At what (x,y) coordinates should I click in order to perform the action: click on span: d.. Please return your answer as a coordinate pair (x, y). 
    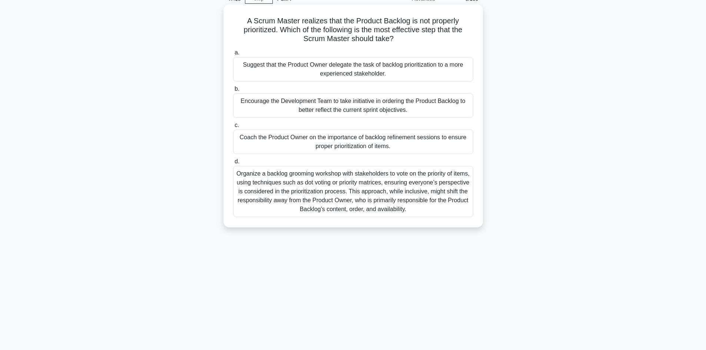
    Looking at the image, I should click on (237, 161).